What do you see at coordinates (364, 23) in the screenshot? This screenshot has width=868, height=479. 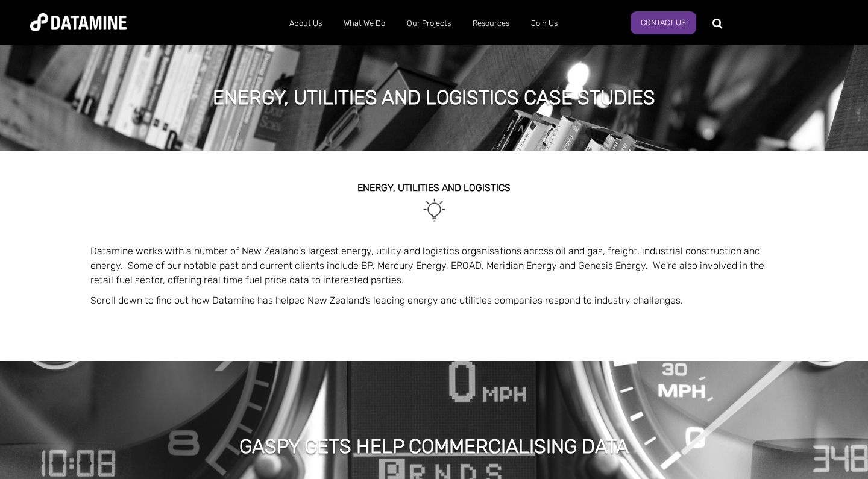 I see `a: What We Do` at bounding box center [364, 23].